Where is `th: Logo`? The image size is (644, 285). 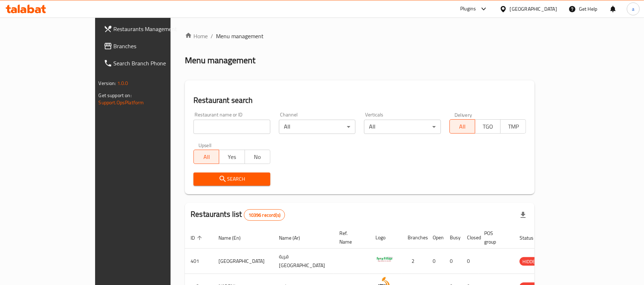
th: Logo is located at coordinates (385, 237).